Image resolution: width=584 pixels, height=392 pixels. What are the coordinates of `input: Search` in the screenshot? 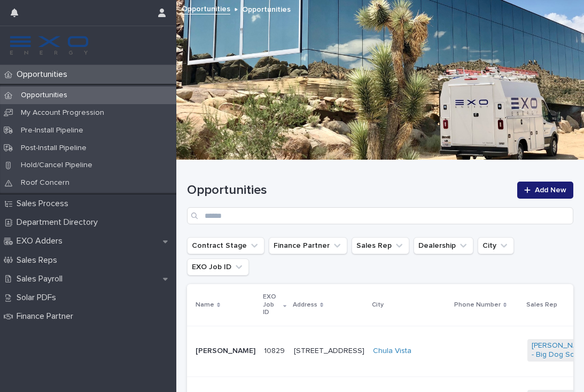 It's located at (380, 216).